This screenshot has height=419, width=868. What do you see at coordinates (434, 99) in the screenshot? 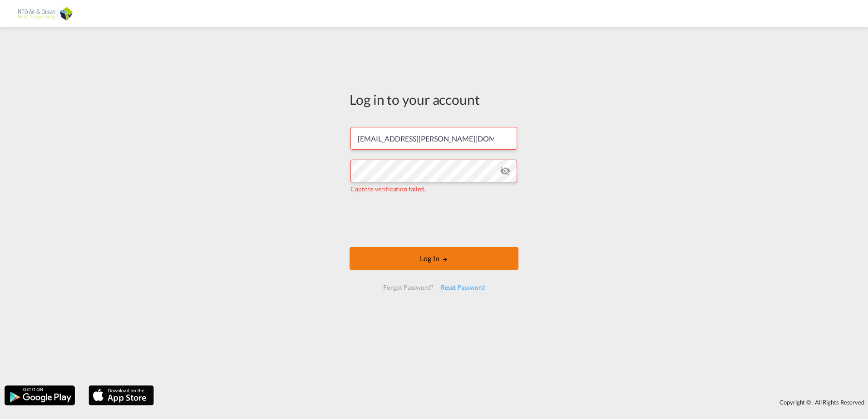
I see `div: Log in to your account` at bounding box center [434, 99].